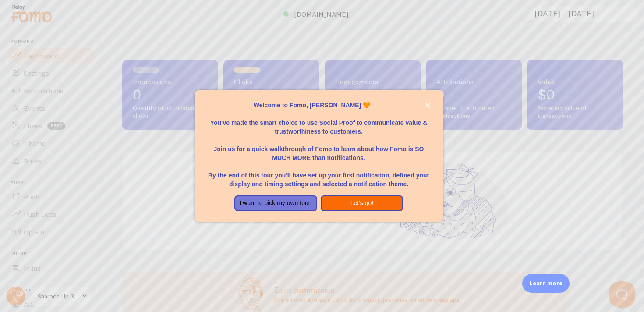 The height and width of the screenshot is (312, 644). I want to click on button: I want to pick my own tour., so click(276, 203).